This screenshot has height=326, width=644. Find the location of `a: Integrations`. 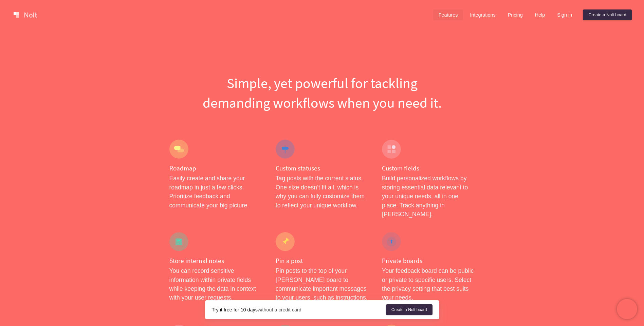

a: Integrations is located at coordinates (483, 15).